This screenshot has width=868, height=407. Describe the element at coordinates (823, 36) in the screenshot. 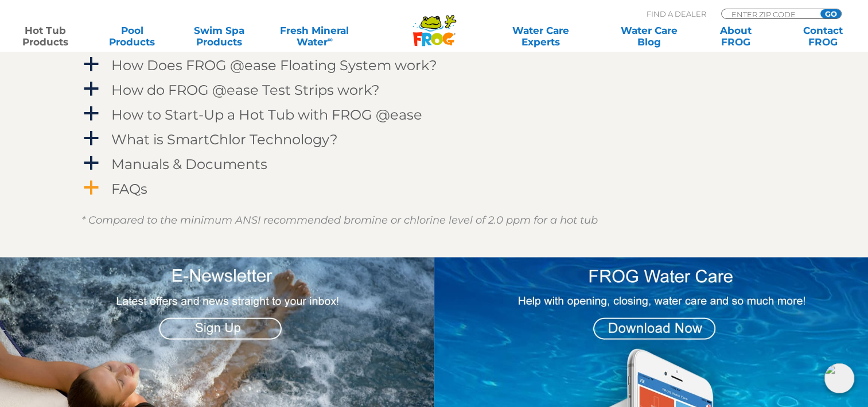

I see `a: ContactFROG` at that location.